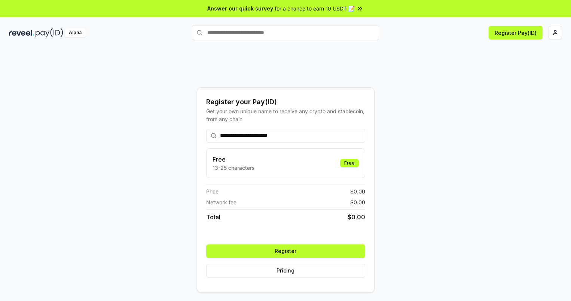  What do you see at coordinates (212, 191) in the screenshot?
I see `span: Price` at bounding box center [212, 191].